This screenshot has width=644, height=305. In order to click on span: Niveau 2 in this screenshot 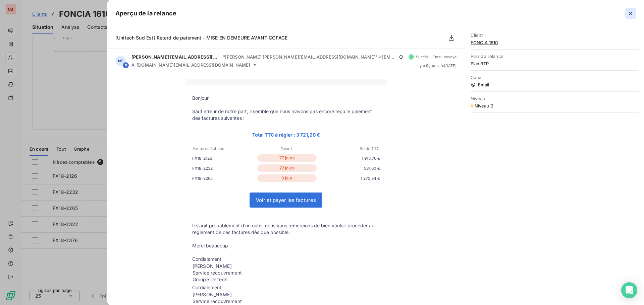, I will do `click(484, 106)`.